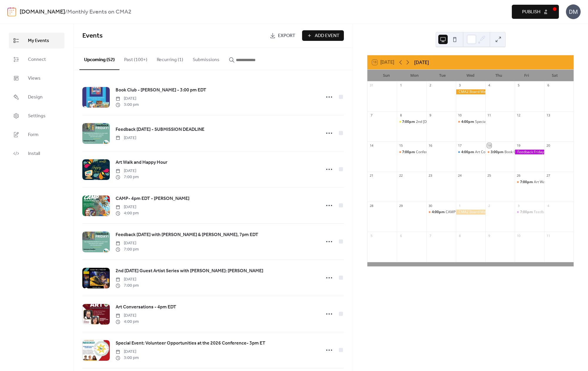 This screenshot has width=588, height=371. Describe the element at coordinates (38, 41) in the screenshot. I see `span: My Events` at that location.